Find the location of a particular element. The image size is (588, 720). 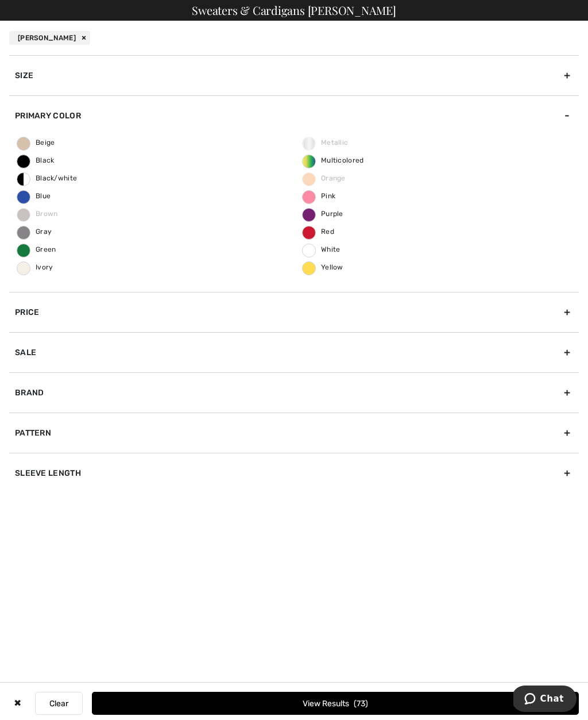

span: Multicolored is located at coordinates (333, 160).